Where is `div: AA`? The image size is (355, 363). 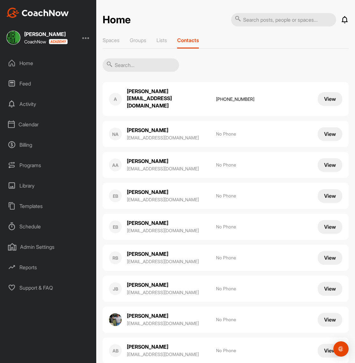
div: AA is located at coordinates (115, 165).